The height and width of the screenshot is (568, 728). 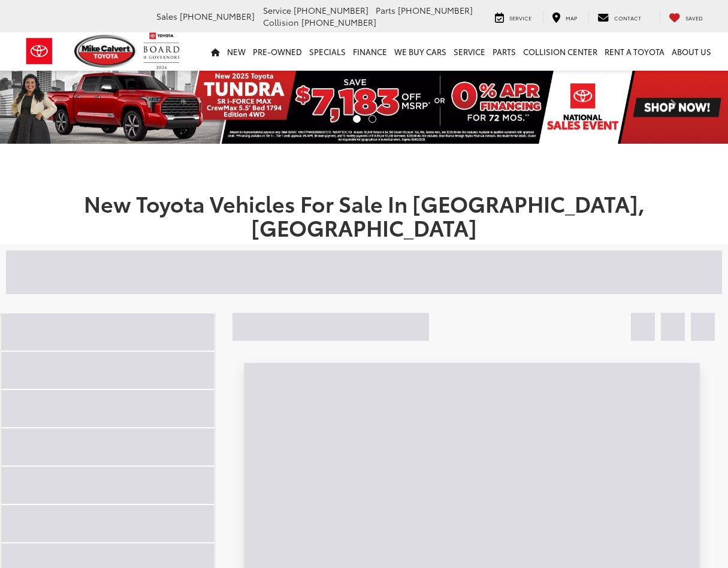 I want to click on a: Pre-Owned, so click(x=277, y=52).